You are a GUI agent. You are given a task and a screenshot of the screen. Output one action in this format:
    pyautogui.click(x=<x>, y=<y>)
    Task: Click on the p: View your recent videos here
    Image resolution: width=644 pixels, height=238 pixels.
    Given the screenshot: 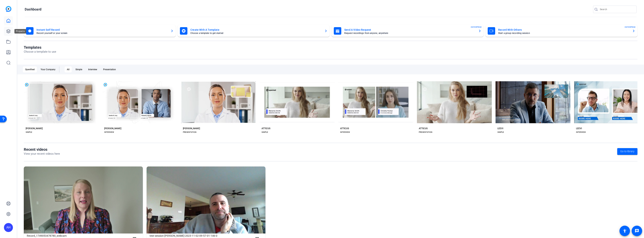 What is the action you would take?
    pyautogui.click(x=42, y=154)
    